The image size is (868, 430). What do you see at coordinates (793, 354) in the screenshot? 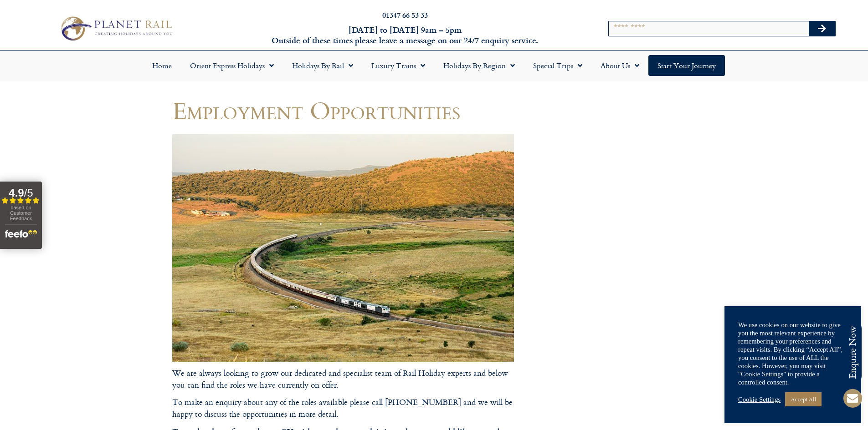
I see `div: We use cookies on our website to give you the most relevant experience by remembering your prefer...` at bounding box center [793, 354].